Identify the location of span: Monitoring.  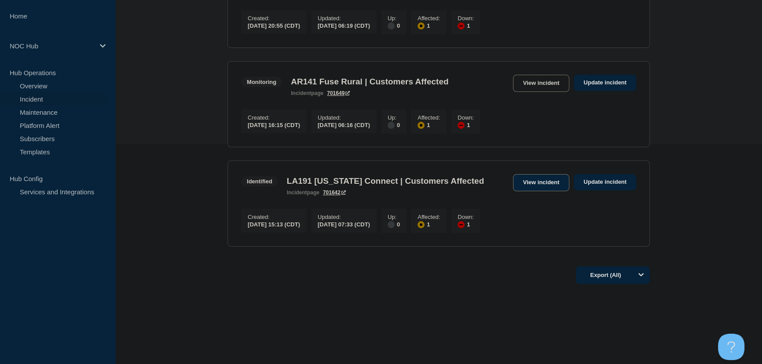
(261, 82).